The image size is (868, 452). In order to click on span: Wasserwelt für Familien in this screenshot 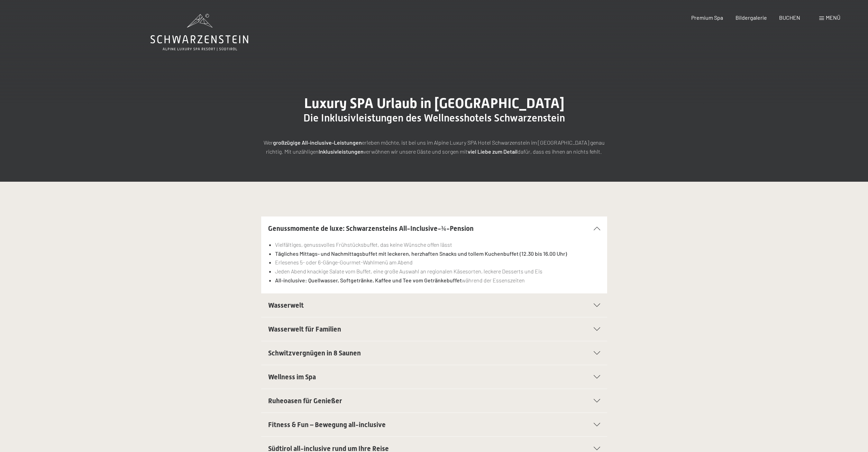, I will do `click(304, 329)`.